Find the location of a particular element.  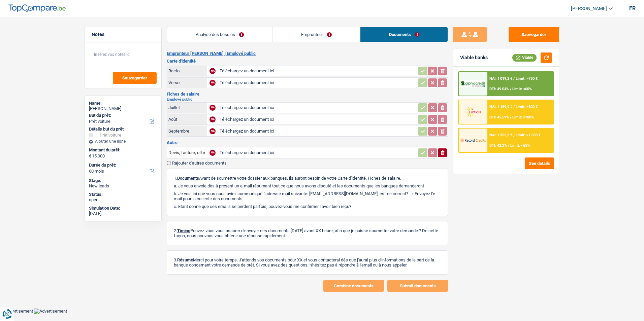

span: NAI: 1 332,9 € is located at coordinates (501, 135).